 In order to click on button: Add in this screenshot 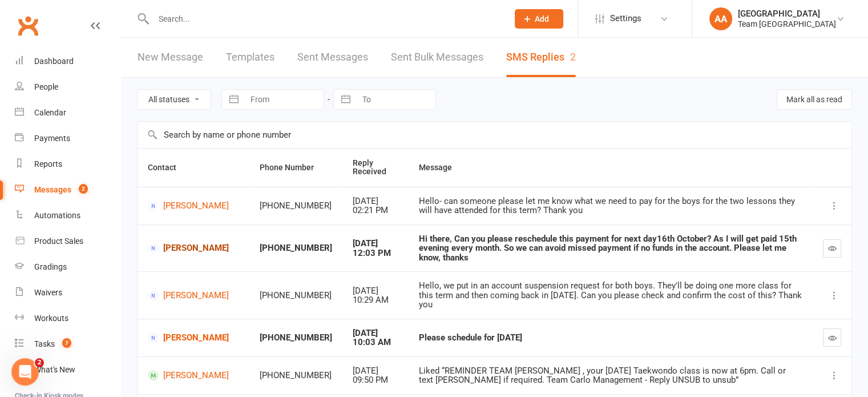, I will do `click(538, 19)`.